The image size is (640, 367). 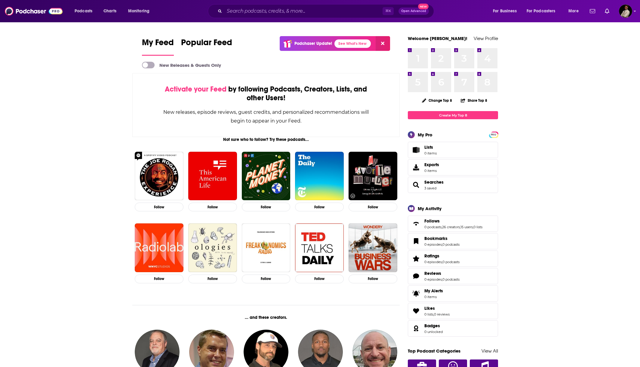 What do you see at coordinates (453, 150) in the screenshot?
I see `a: Lists` at bounding box center [453, 150].